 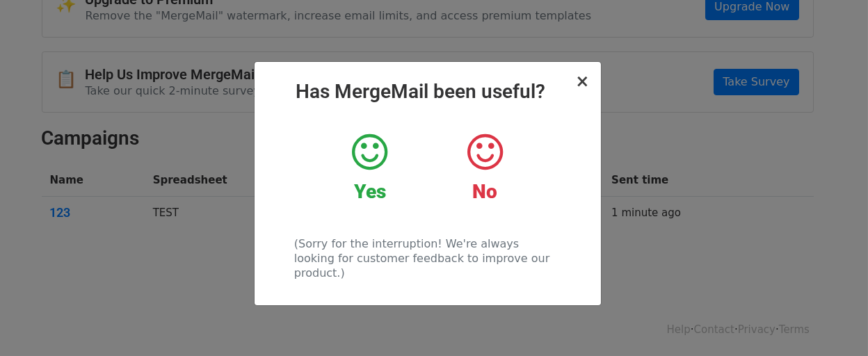 I want to click on div: 聊天小工具, so click(x=833, y=323).